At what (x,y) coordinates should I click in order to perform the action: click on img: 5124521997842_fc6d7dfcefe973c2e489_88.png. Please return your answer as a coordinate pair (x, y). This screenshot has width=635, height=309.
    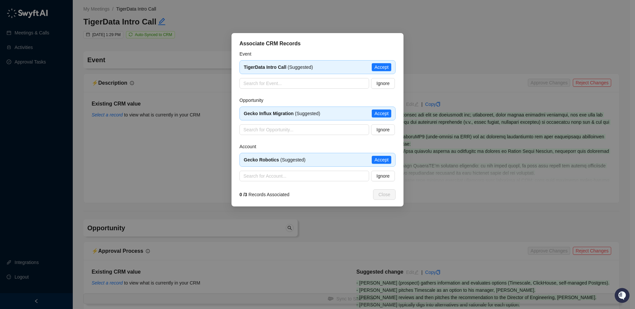
    Looking at the image, I should click on (13, 66).